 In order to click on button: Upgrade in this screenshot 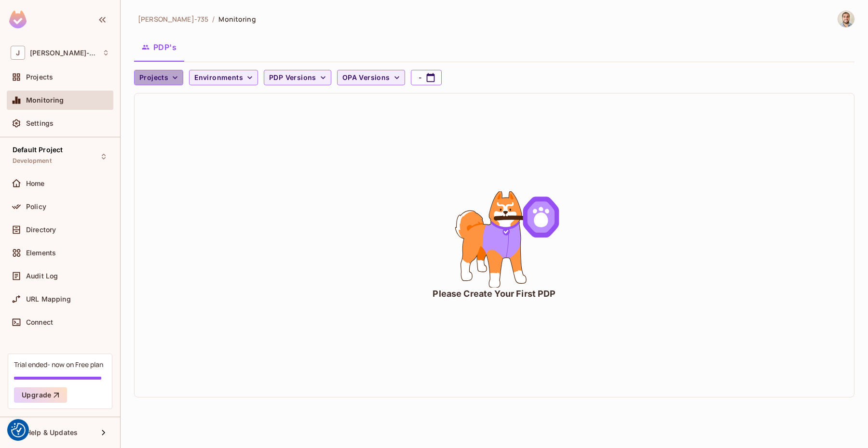, I will do `click(41, 395)`.